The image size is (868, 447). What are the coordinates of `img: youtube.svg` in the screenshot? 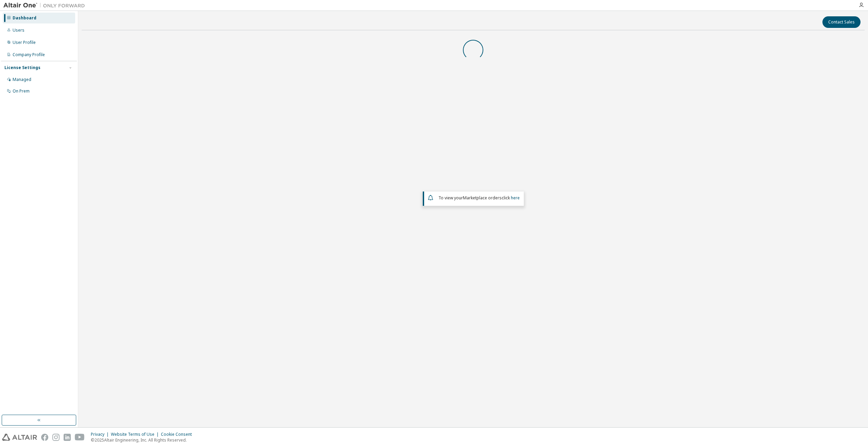 It's located at (79, 437).